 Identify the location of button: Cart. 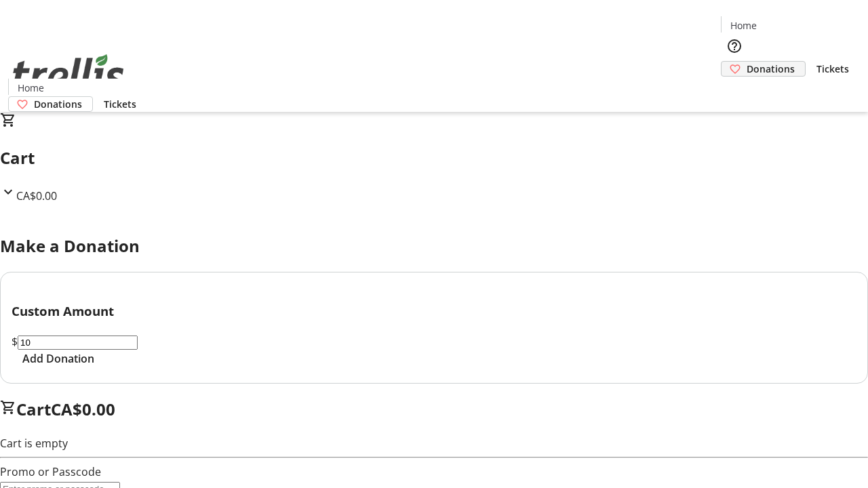
(734, 90).